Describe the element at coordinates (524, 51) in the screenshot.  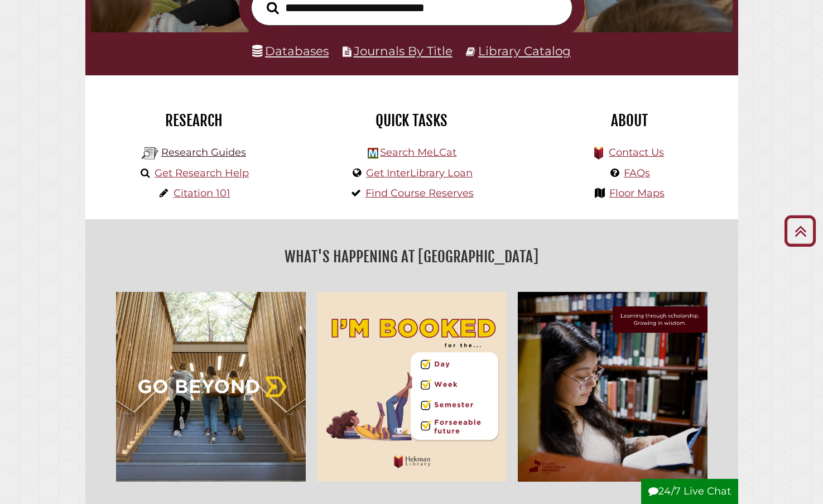
I see `a: Library Catalog` at that location.